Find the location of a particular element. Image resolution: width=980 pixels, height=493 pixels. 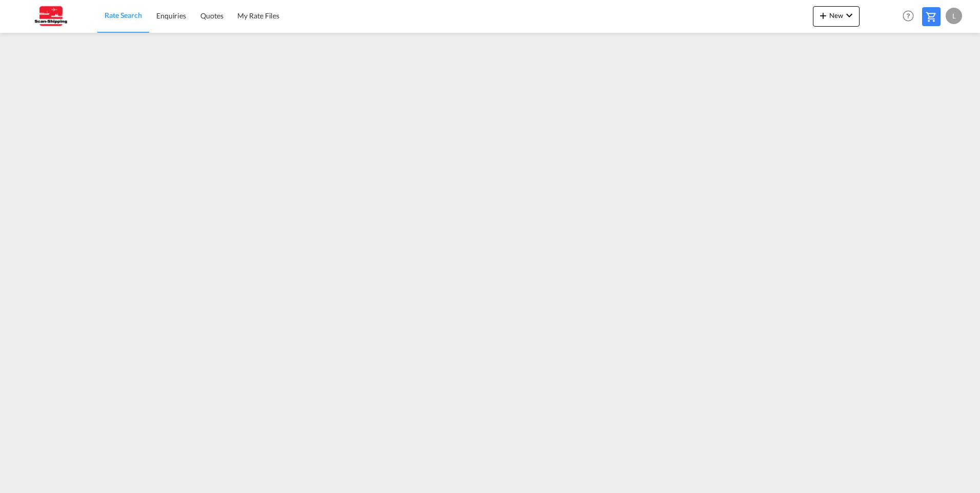

button: icon-plus 400-fgNewicon-chevron-down is located at coordinates (836, 16).